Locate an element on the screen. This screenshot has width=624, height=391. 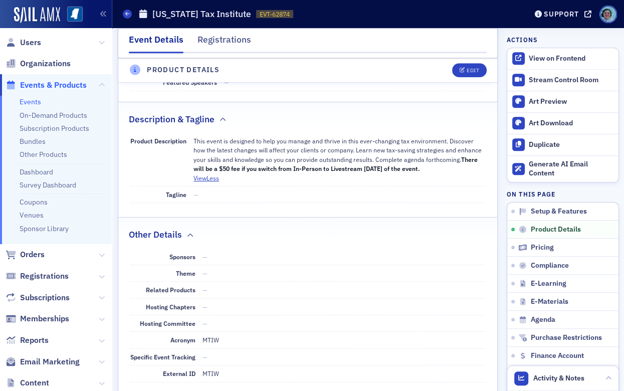
span: External ID is located at coordinates (179, 373).